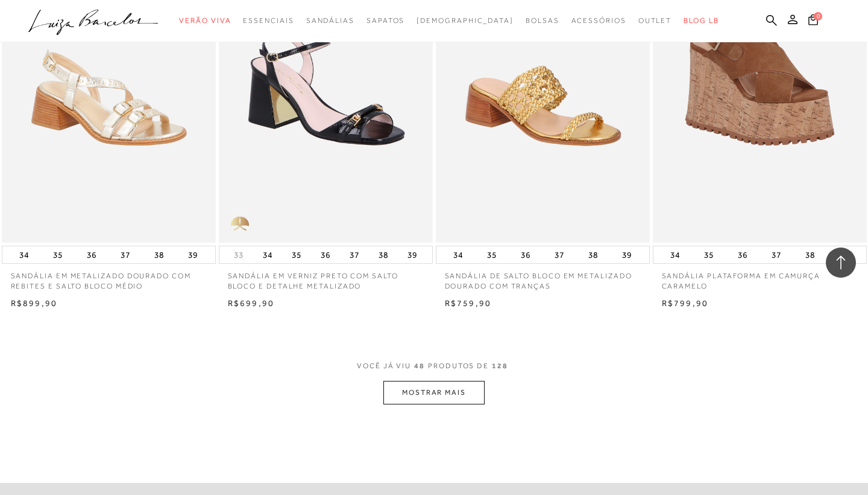 The height and width of the screenshot is (495, 868). Describe the element at coordinates (385, 20) in the screenshot. I see `span: Sapatos` at that location.